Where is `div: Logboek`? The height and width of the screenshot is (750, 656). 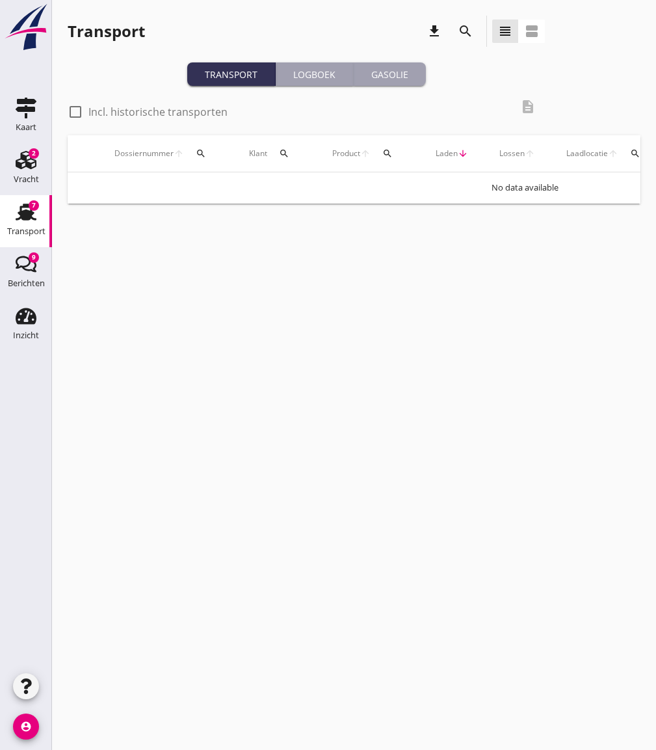 div: Logboek is located at coordinates (314, 74).